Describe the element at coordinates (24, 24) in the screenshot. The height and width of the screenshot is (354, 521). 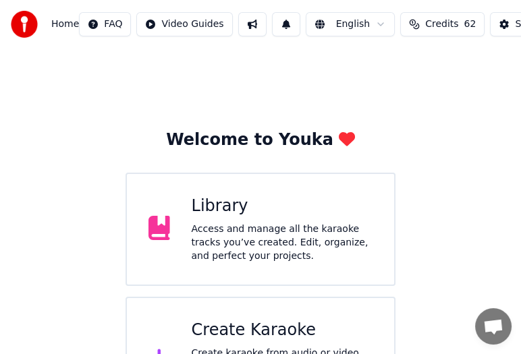
I see `img: youka` at that location.